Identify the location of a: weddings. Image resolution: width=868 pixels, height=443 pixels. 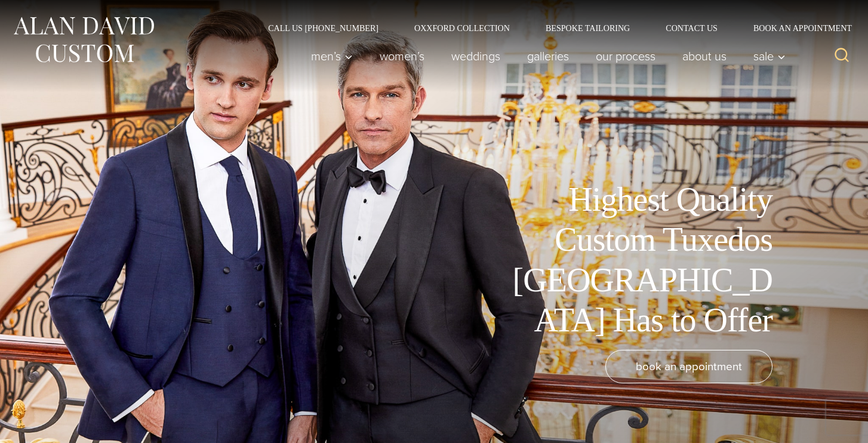
(476, 56).